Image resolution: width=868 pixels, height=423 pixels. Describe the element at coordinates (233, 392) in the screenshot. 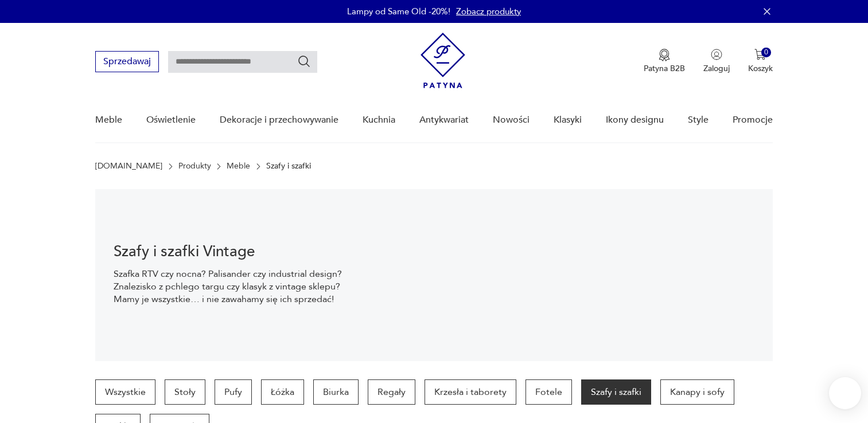

I see `a: Pufy` at that location.